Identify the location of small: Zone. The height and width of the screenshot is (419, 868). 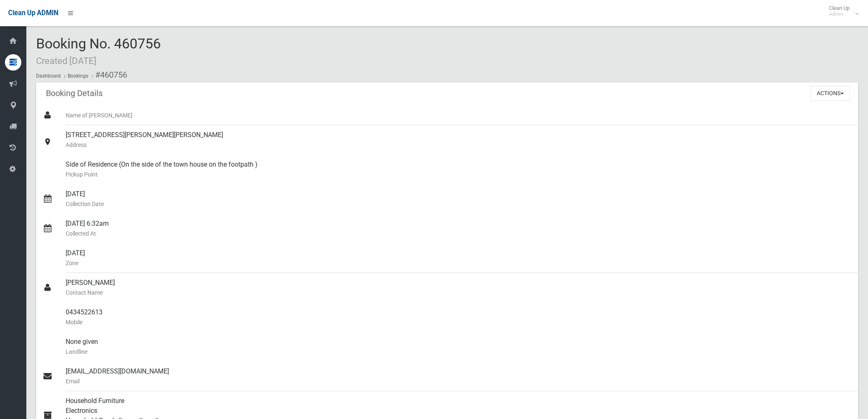
(459, 263).